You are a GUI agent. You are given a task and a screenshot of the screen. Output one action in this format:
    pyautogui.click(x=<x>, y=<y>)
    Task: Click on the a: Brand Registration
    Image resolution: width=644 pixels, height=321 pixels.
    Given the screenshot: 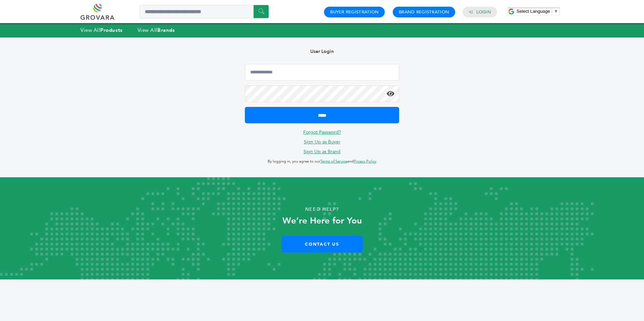 What is the action you would take?
    pyautogui.click(x=424, y=12)
    